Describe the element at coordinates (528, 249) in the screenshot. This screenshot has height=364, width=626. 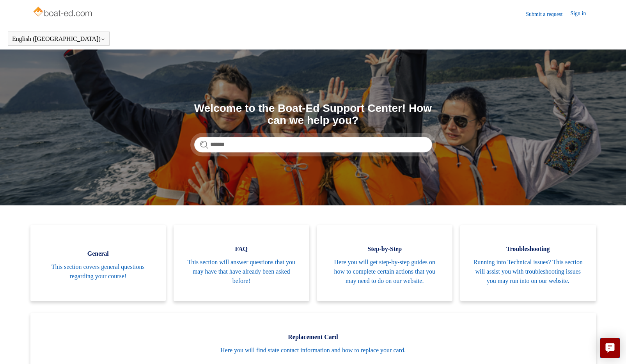
I see `span: Troubleshooting` at that location.